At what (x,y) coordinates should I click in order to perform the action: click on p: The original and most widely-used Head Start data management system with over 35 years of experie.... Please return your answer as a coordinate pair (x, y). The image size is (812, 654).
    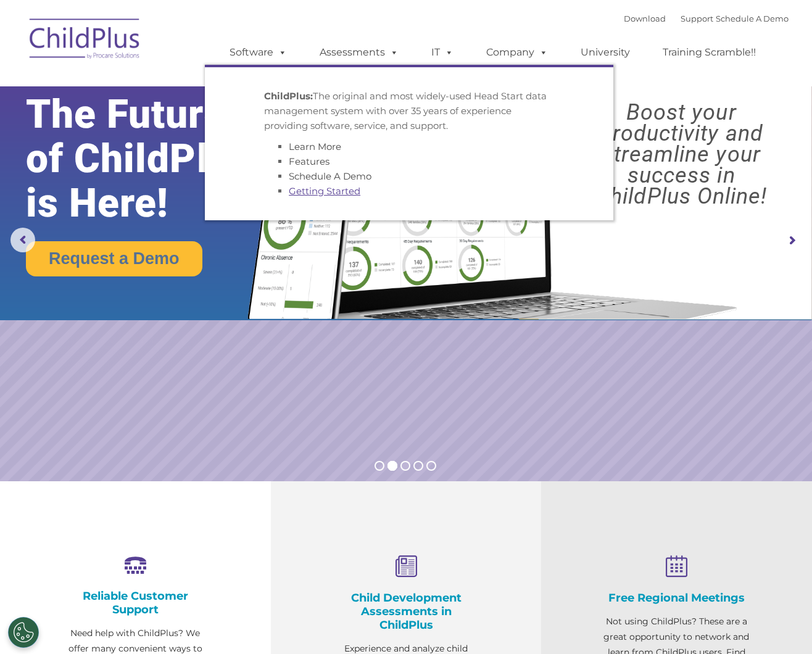
    Looking at the image, I should click on (409, 111).